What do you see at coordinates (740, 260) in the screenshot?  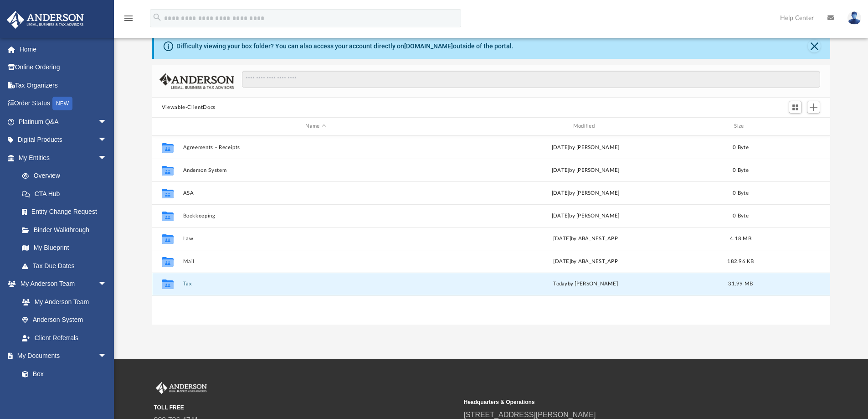 I see `span: 182.96 KB` at bounding box center [740, 260].